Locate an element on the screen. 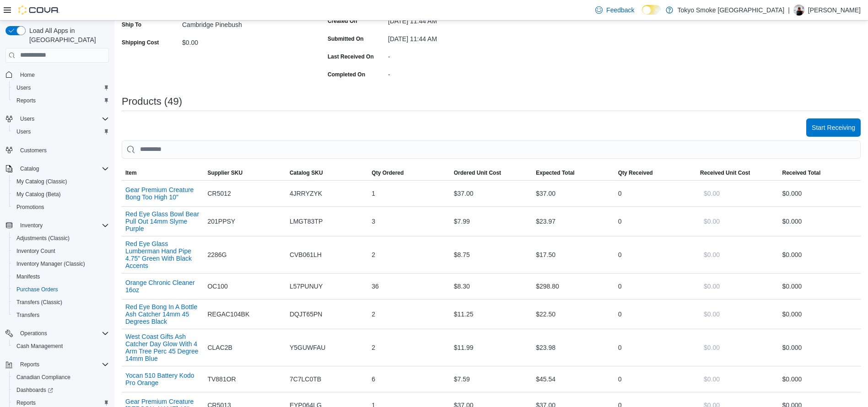  button: Expected Total is located at coordinates (573, 173).